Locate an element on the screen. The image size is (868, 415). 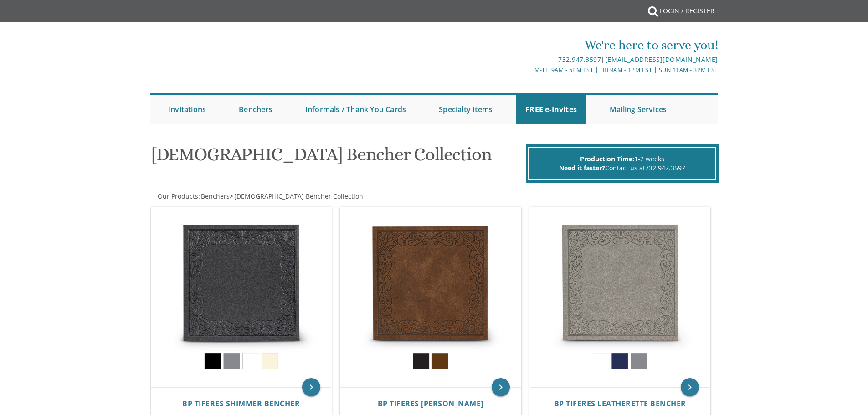
span: BP Tiferes Leatherette Bencher is located at coordinates (620, 404).